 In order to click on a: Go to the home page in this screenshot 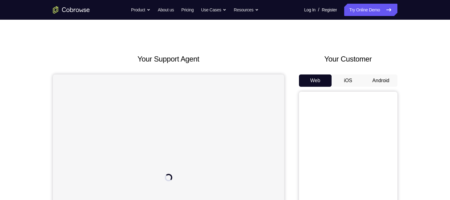, I will do `click(71, 10)`.